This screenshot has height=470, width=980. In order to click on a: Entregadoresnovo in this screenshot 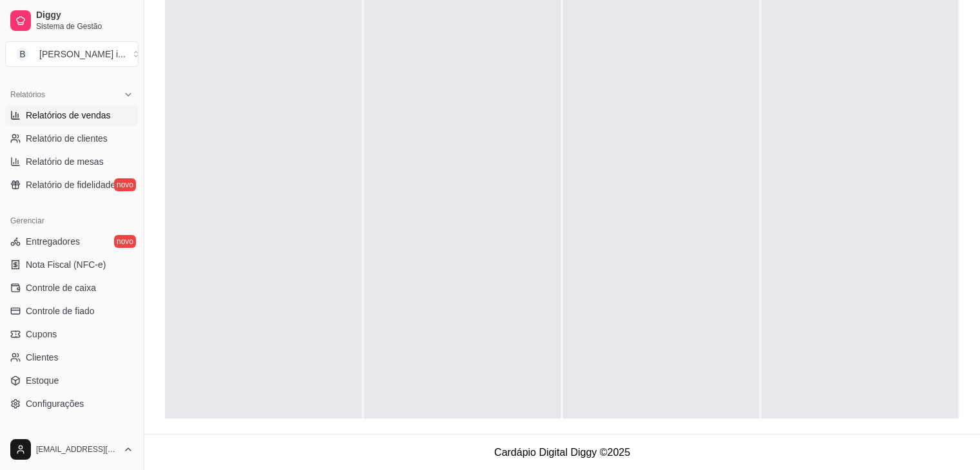, I will do `click(72, 242)`.